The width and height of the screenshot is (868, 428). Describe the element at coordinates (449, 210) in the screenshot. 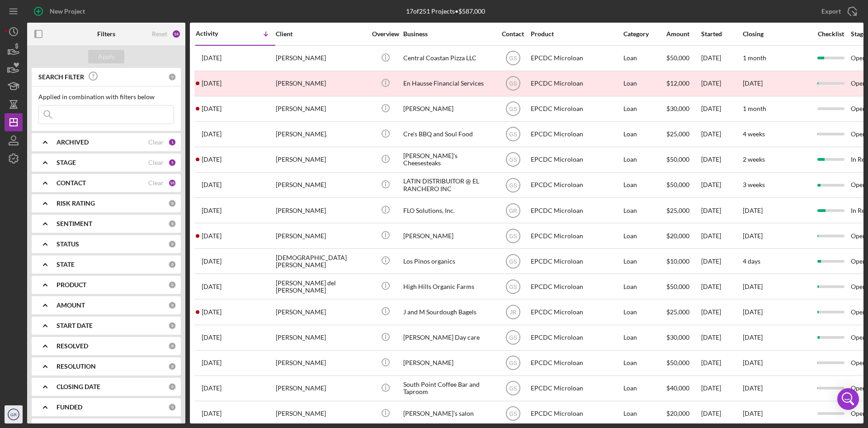

I see `div: FLO Solutions, Inc.` at that location.